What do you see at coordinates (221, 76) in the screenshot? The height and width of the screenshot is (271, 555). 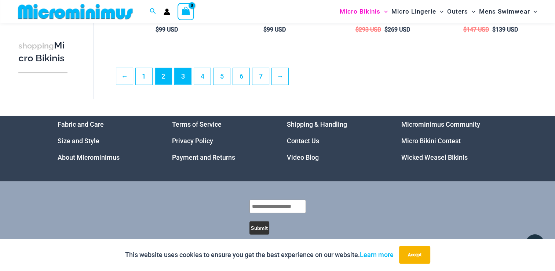 I see `a: Page 5` at bounding box center [221, 76].